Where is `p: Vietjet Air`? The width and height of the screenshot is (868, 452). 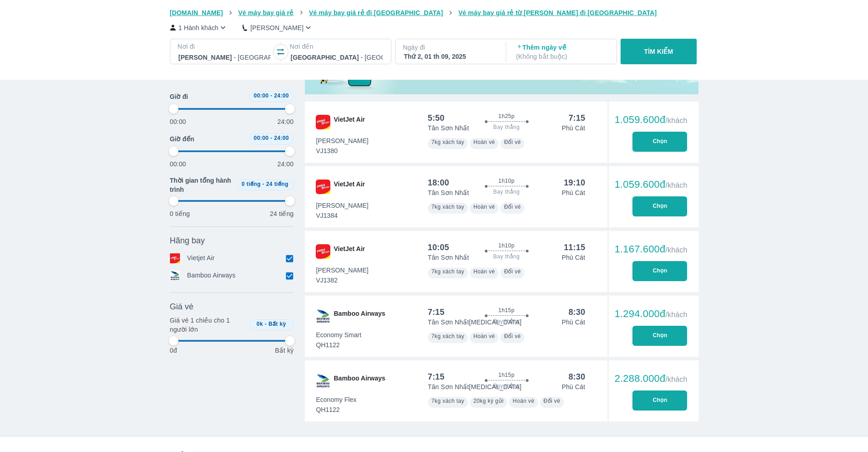 p: Vietjet Air is located at coordinates (201, 258).